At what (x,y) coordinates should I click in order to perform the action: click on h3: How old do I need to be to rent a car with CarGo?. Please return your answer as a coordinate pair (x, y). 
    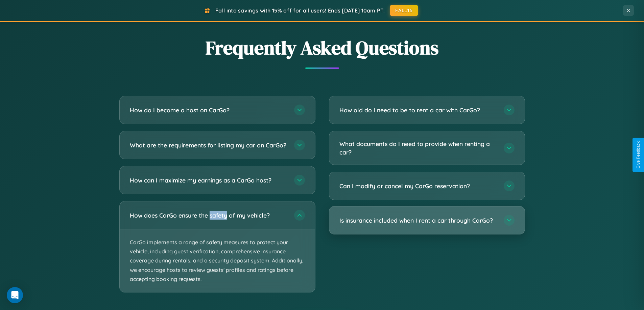
    Looking at the image, I should click on (418, 110).